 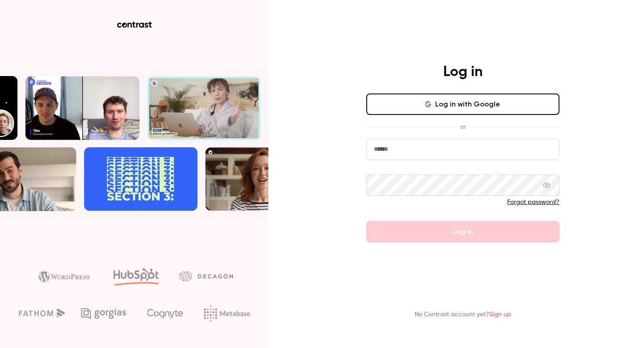 What do you see at coordinates (463, 127) in the screenshot?
I see `span: or` at bounding box center [463, 127].